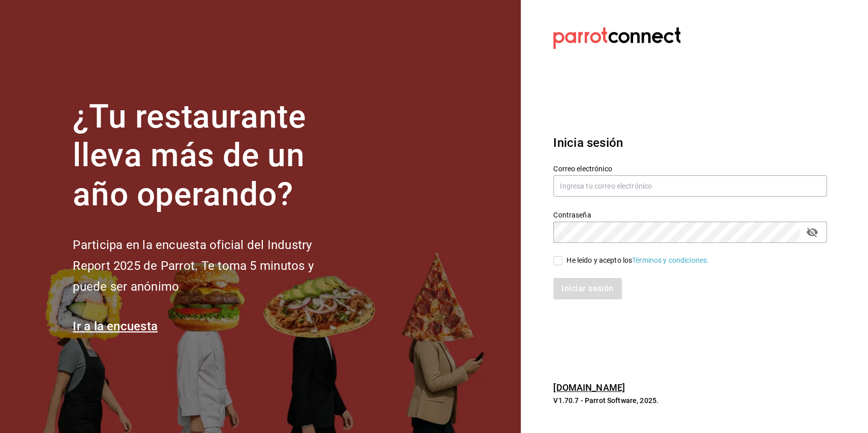 Image resolution: width=868 pixels, height=433 pixels. Describe the element at coordinates (210, 156) in the screenshot. I see `h1: ¿Tu restaurante lleva más de un año operando?` at that location.